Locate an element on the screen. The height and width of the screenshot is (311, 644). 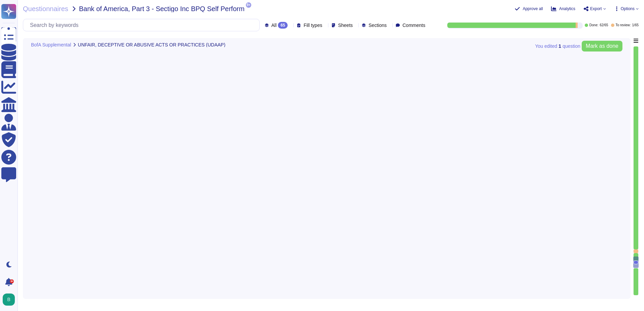
span: 62 / 65 is located at coordinates (604, 25).